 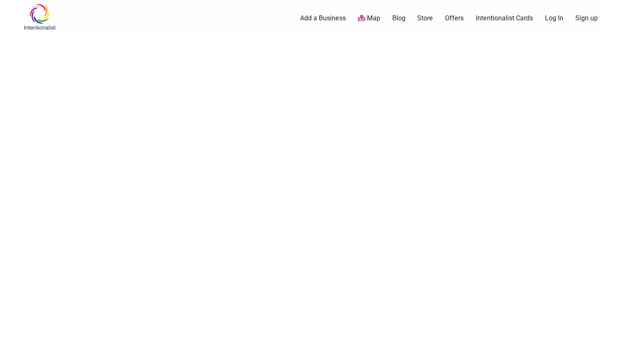 What do you see at coordinates (554, 18) in the screenshot?
I see `a: Log In` at bounding box center [554, 18].